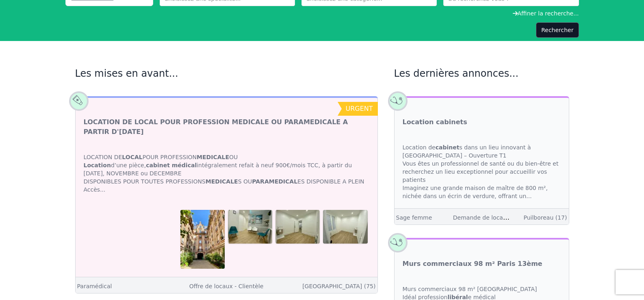 The image size is (644, 300). Describe the element at coordinates (95, 286) in the screenshot. I see `a: Paramédical` at that location.